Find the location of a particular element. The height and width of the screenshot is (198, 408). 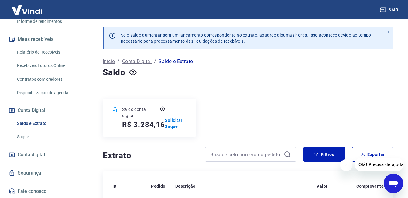

a: Disponibilização de agenda is located at coordinates (49, 92).